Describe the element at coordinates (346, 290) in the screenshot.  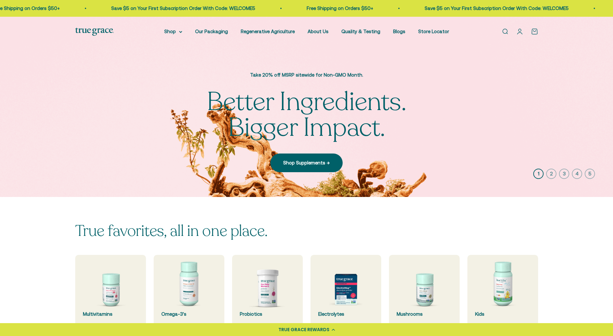
I see `a: Electrolytes` at that location.